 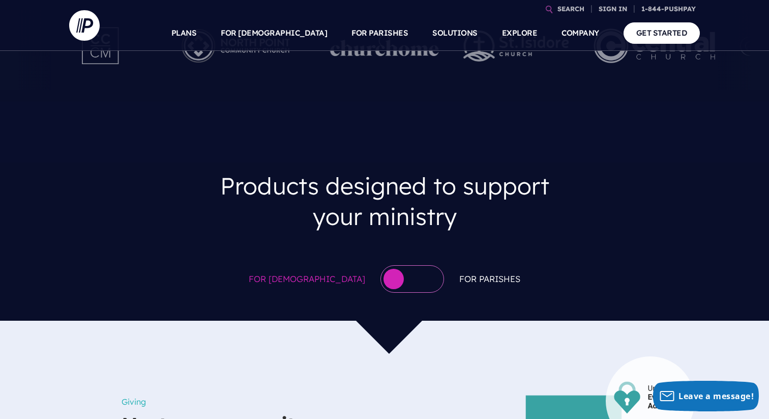 What do you see at coordinates (662, 33) in the screenshot?
I see `a: GET STARTED` at bounding box center [662, 33].